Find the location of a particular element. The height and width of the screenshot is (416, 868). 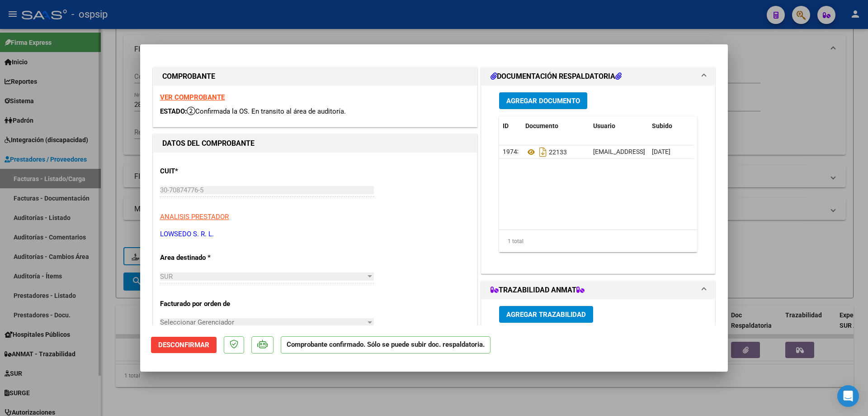

datatable-header-cell: Usuario is located at coordinates (619, 125).